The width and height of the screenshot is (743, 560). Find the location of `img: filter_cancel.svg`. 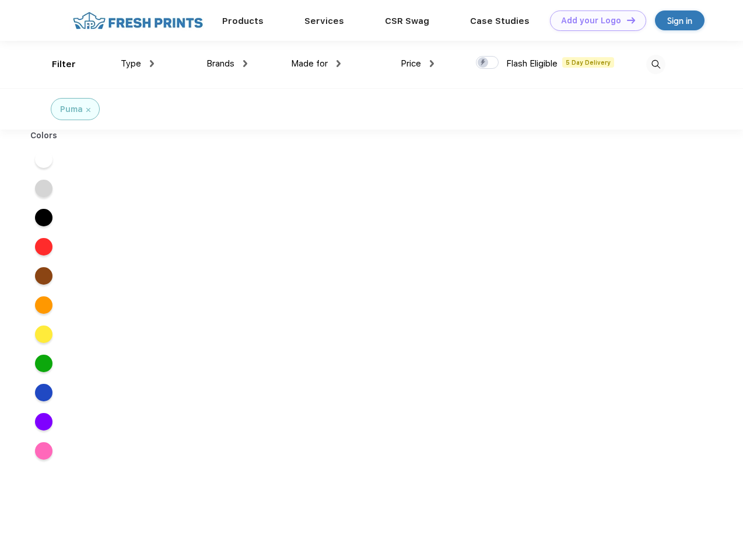

img: filter_cancel.svg is located at coordinates (88, 110).